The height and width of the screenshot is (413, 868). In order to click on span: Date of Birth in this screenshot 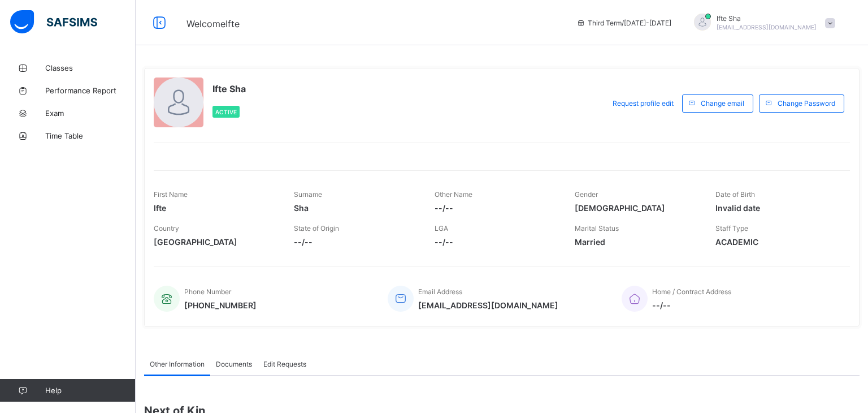, I will do `click(736, 194)`.